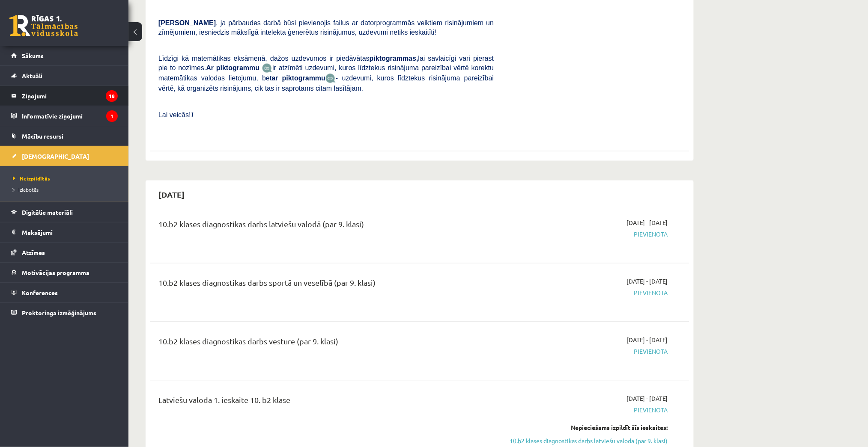  What do you see at coordinates (326, 226) in the screenshot?
I see `div: 10.b2 klases diagnostikas darbs latviešu valodā (par 9. klasi)` at bounding box center [326, 226].